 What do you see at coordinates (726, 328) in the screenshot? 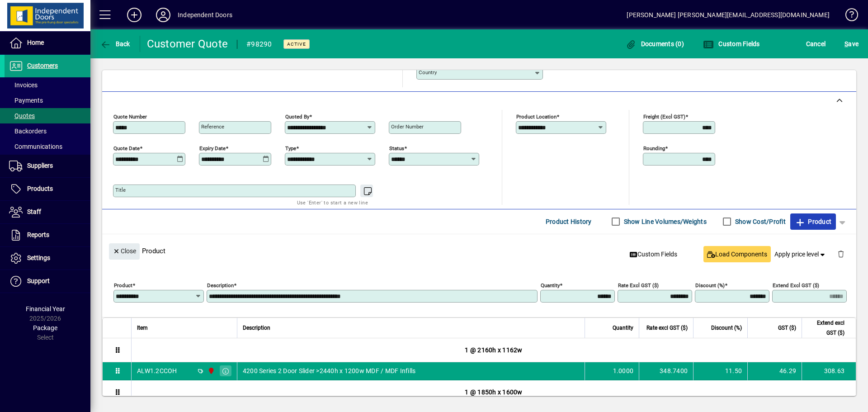
I see `span: Discount (%)` at bounding box center [726, 328].